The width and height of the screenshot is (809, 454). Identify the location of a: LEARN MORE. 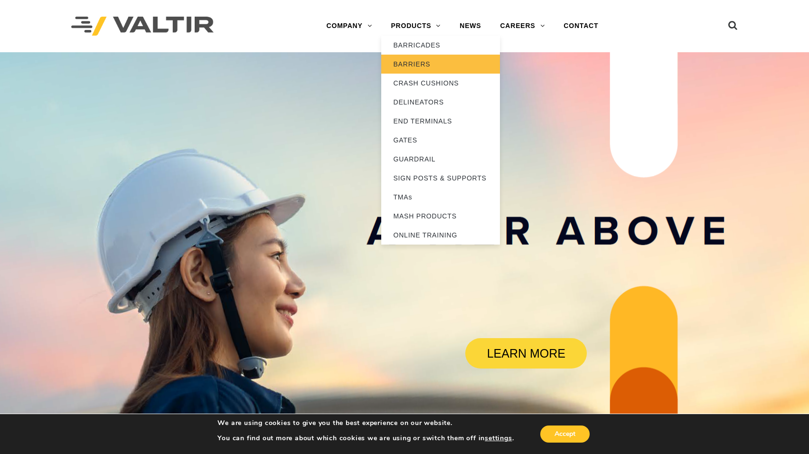
(526, 353).